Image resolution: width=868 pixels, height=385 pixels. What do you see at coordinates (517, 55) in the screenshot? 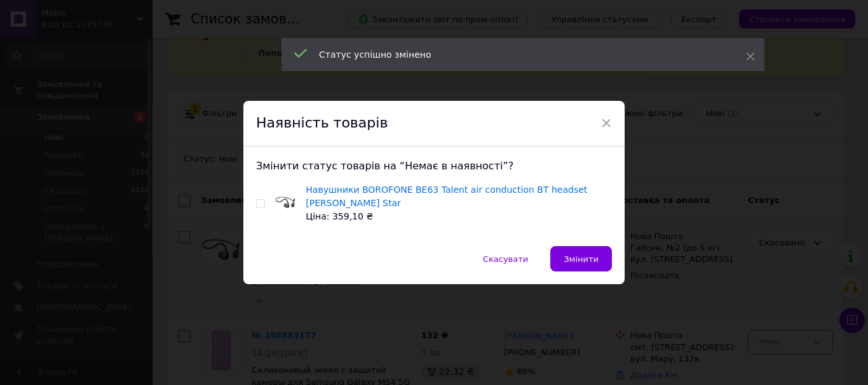
I see `div: Статус успішно змінено` at bounding box center [517, 55].